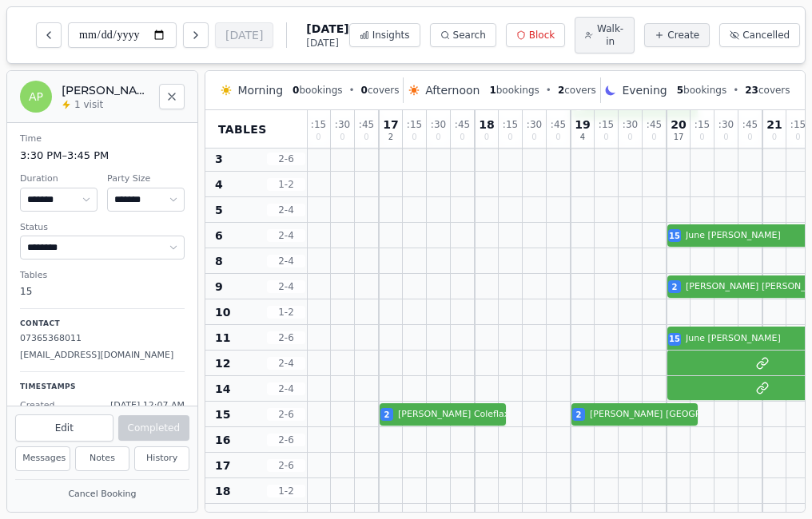  What do you see at coordinates (102, 156) in the screenshot?
I see `dd: 3:30 PM – 3:45 PM` at bounding box center [102, 156].